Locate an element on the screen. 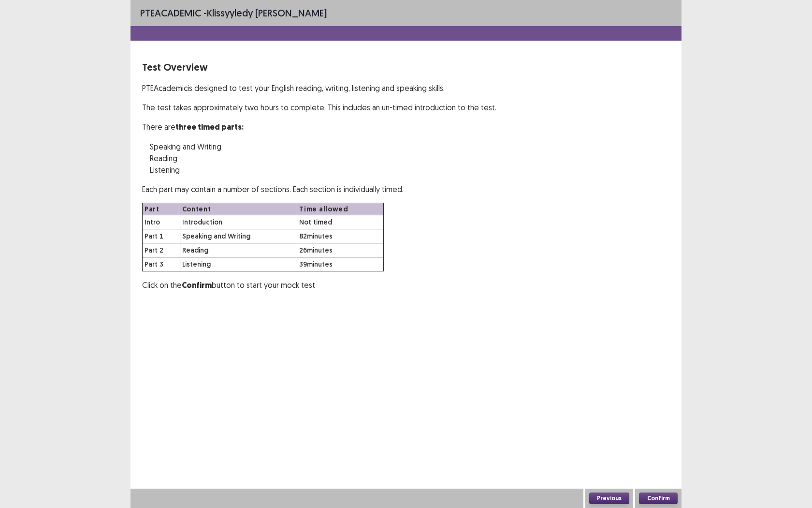  td: Introduction is located at coordinates (239, 222).